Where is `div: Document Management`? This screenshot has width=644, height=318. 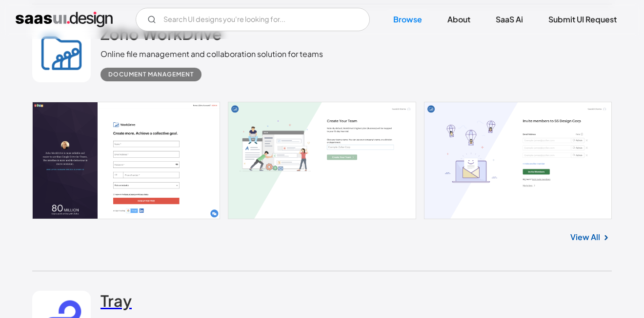
div: Document Management is located at coordinates (151, 74).